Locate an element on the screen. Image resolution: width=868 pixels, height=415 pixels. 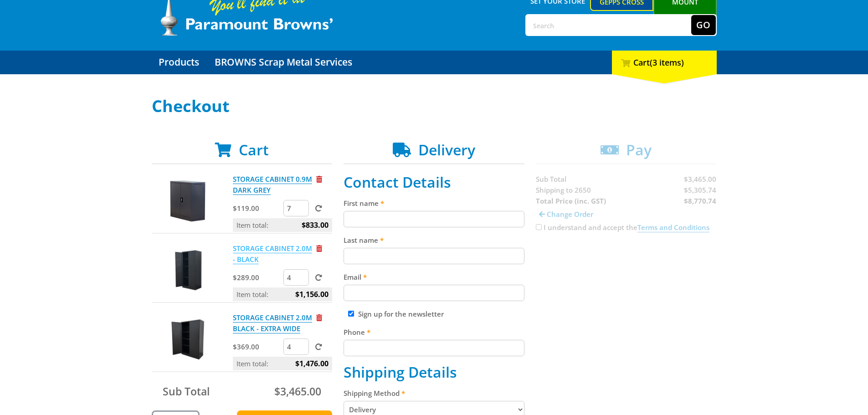
span: $1,156.00 is located at coordinates (312, 294).